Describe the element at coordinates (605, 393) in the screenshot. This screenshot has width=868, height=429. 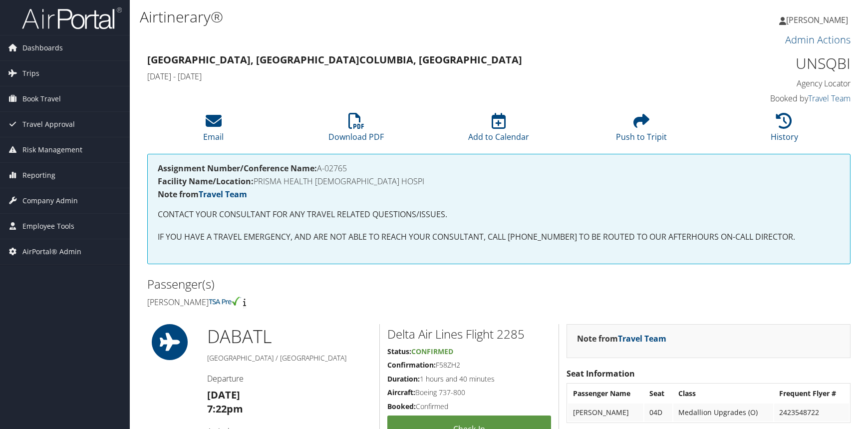
I see `th: Passenger Name` at that location.